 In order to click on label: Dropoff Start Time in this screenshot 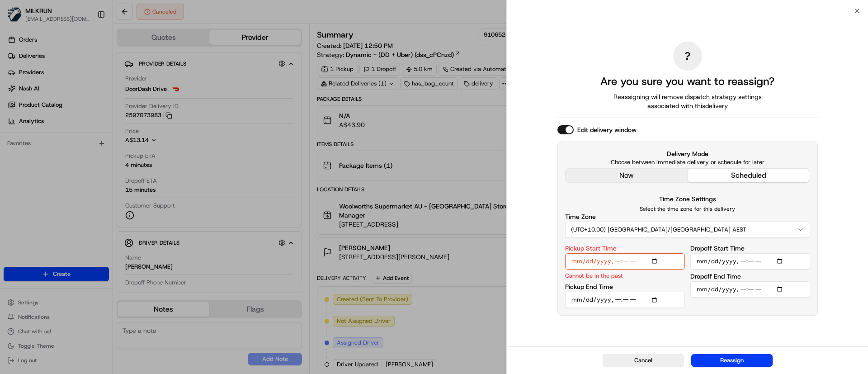, I will do `click(718, 249)`.